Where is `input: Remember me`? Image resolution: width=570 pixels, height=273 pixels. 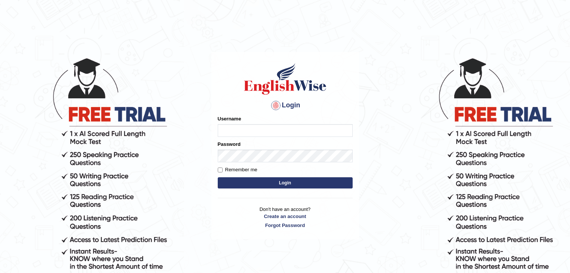
input: Remember me is located at coordinates (220, 170).